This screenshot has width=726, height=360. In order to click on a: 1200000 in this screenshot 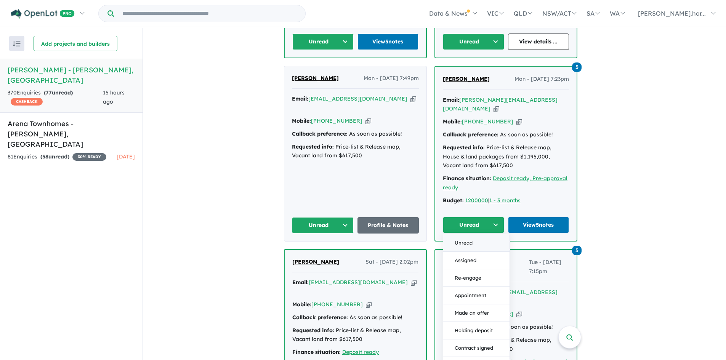, I will do `click(477, 201)`.